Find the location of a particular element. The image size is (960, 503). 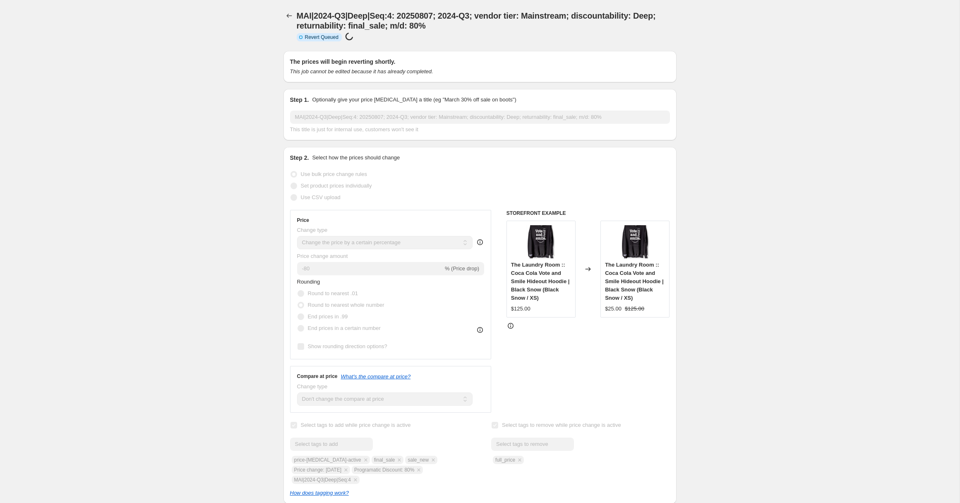

span: Use CSV upload is located at coordinates (321, 197).